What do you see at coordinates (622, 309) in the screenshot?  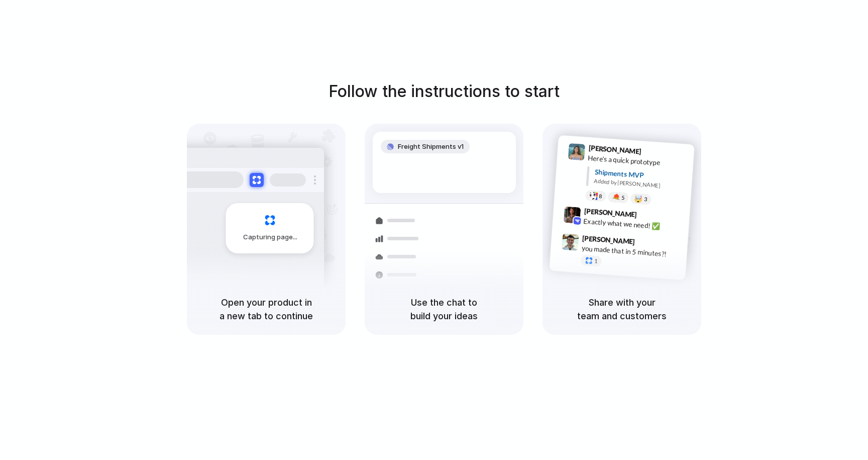 I see `h5: Share with your team and customers` at bounding box center [622, 309].